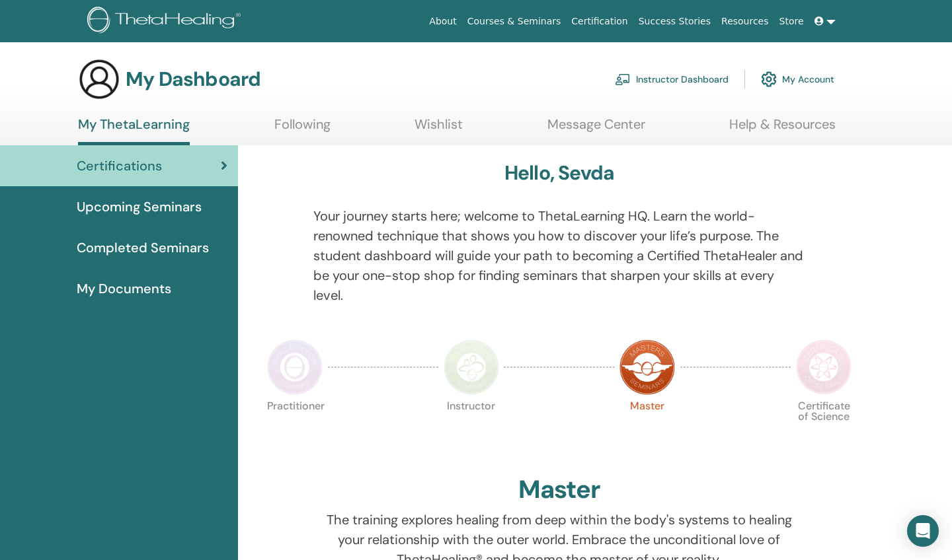 The image size is (952, 560). What do you see at coordinates (769, 79) in the screenshot?
I see `img: cog.svg` at bounding box center [769, 79].